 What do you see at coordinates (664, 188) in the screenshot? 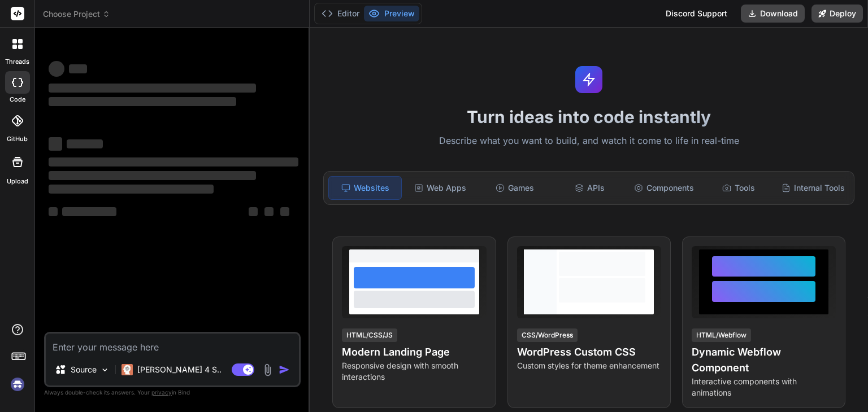
I see `div: Components` at bounding box center [664, 188].